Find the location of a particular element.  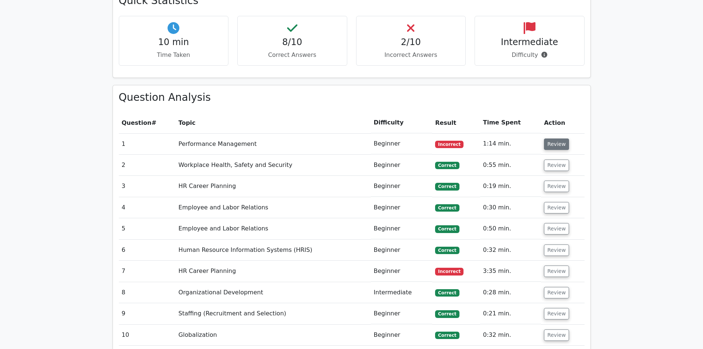

td: 2 is located at coordinates (147, 165).